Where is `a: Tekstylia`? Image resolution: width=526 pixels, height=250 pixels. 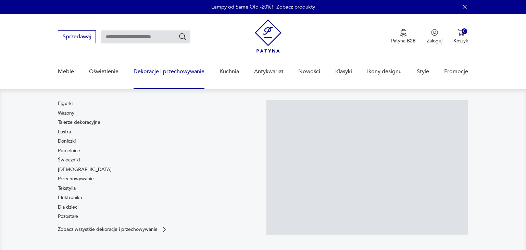 a: Tekstylia is located at coordinates (67, 189).